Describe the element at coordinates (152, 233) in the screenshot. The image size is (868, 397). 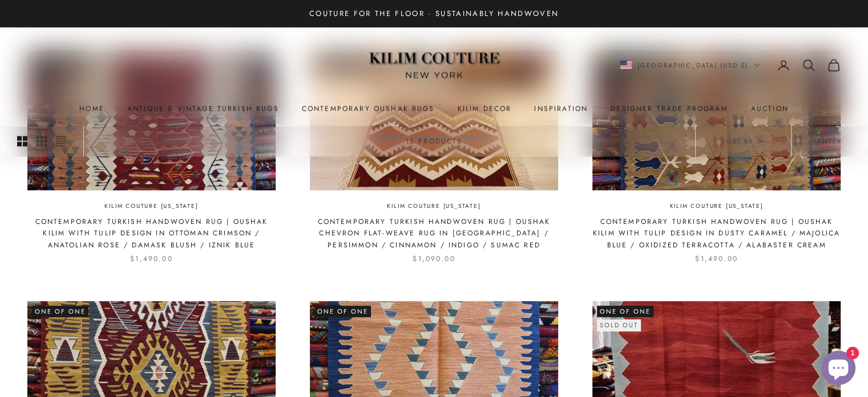
I see `a: Contemporary Turkish Handwoven Rug | Oushak Kilim with Tulip Design in Ottoman Crimson / Anatolia...` at that location.